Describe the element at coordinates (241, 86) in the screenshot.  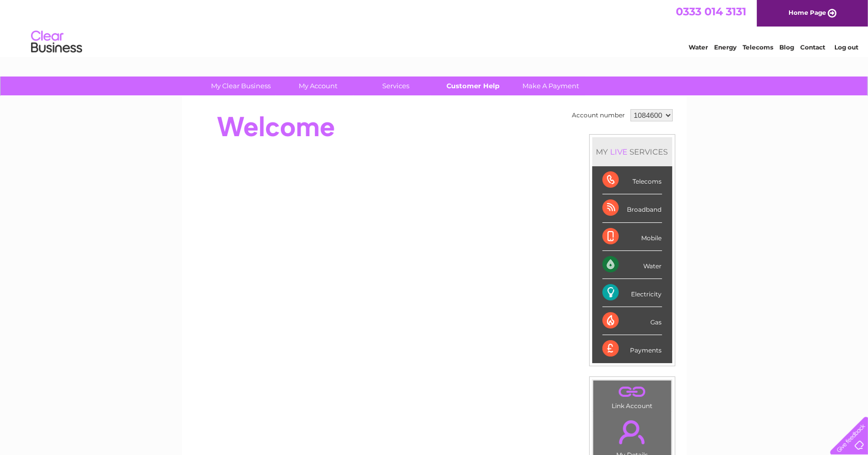
I see `a: My Clear Business` at that location.